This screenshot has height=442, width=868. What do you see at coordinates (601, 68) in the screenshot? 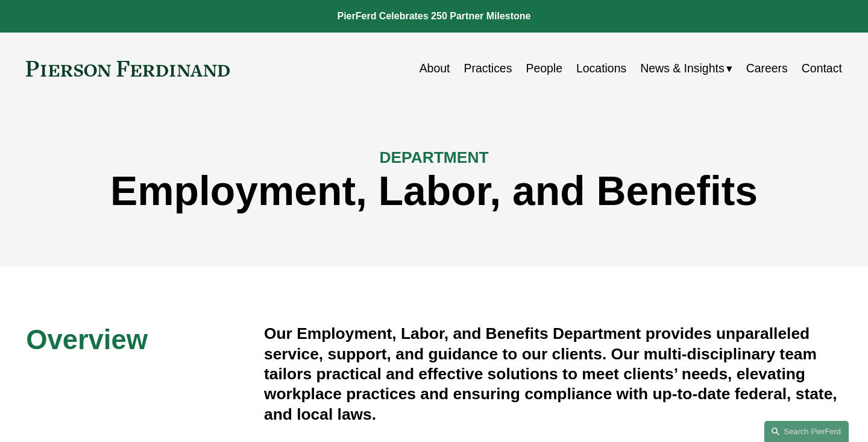
I see `a: Locations` at bounding box center [601, 68].